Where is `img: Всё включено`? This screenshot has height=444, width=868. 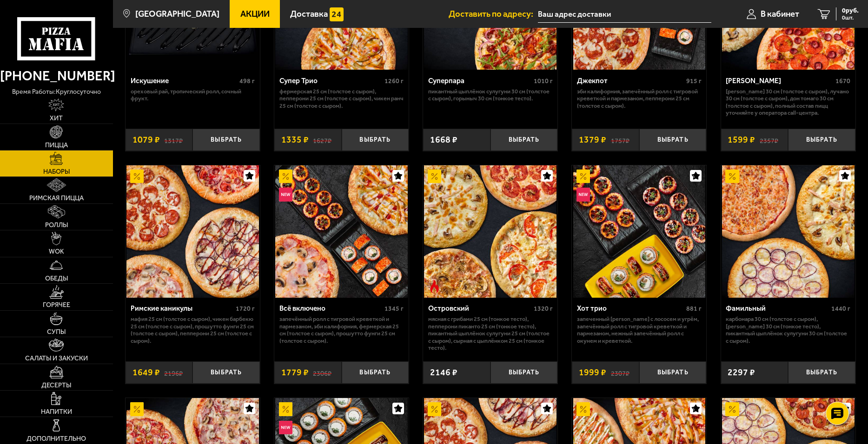 img: Всё включено is located at coordinates (341, 232).